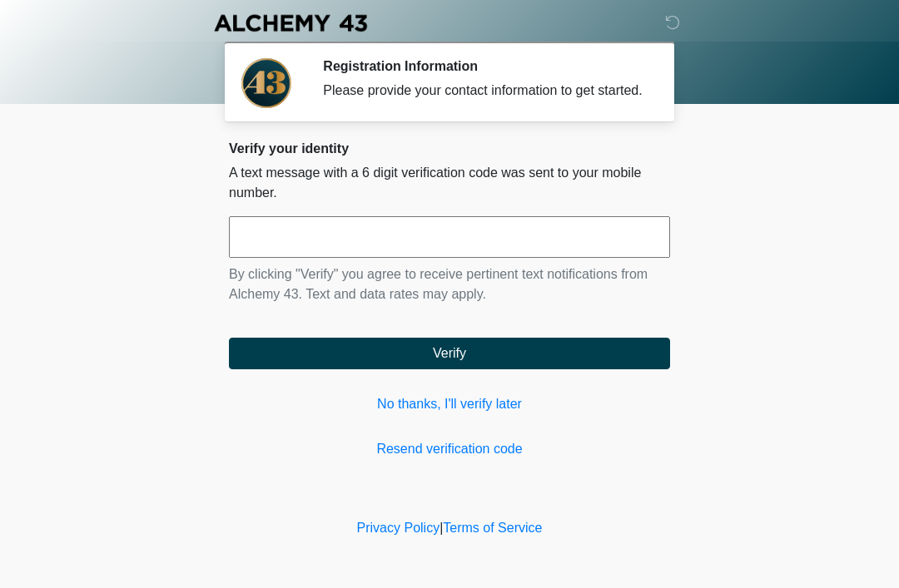 Image resolution: width=899 pixels, height=588 pixels. I want to click on p: By clicking "Verify" you agree to receive pertinent text notifications from Alchemy 43. Text and ..., so click(449, 285).